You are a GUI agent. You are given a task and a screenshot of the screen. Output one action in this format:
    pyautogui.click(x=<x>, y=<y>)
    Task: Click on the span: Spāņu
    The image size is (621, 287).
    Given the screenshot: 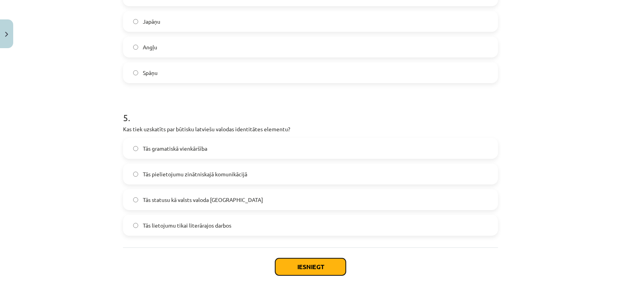 What is the action you would take?
    pyautogui.click(x=150, y=73)
    